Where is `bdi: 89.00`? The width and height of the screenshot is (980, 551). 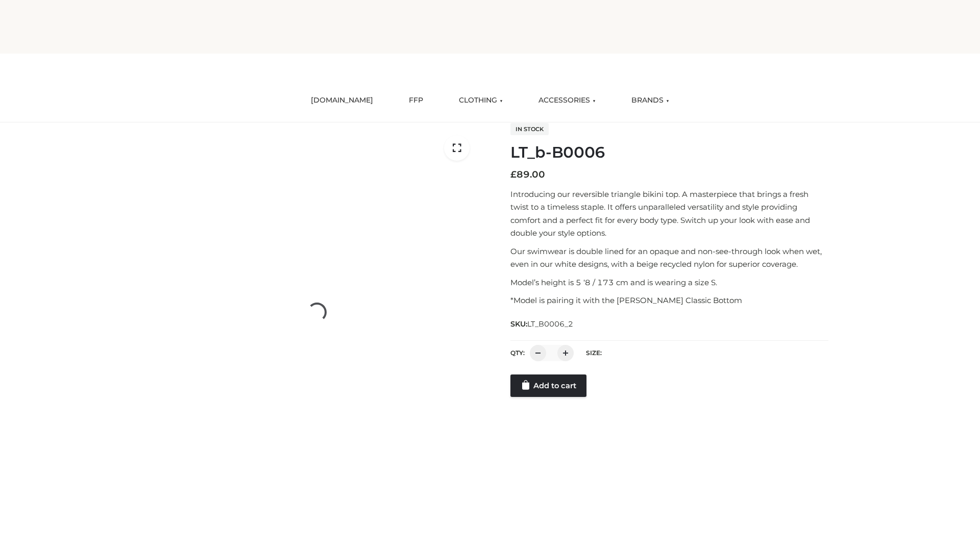 bdi: 89.00 is located at coordinates (528, 174).